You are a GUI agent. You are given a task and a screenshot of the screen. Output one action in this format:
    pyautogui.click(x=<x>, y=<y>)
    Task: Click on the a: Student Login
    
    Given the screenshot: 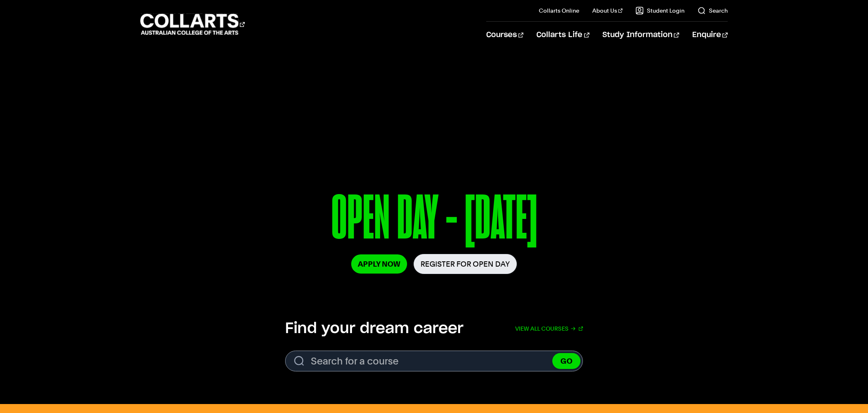 What is the action you would take?
    pyautogui.click(x=660, y=11)
    